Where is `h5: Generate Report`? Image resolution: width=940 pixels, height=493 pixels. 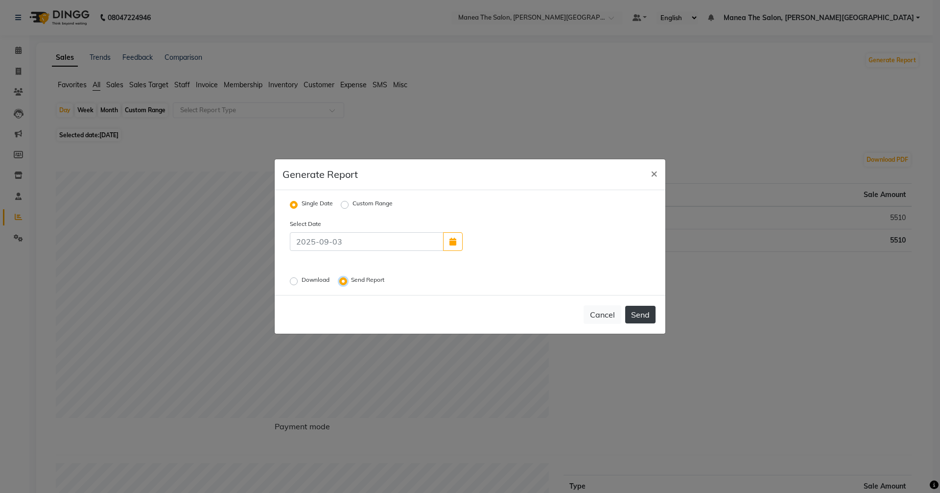 h5: Generate Report is located at coordinates (320, 174).